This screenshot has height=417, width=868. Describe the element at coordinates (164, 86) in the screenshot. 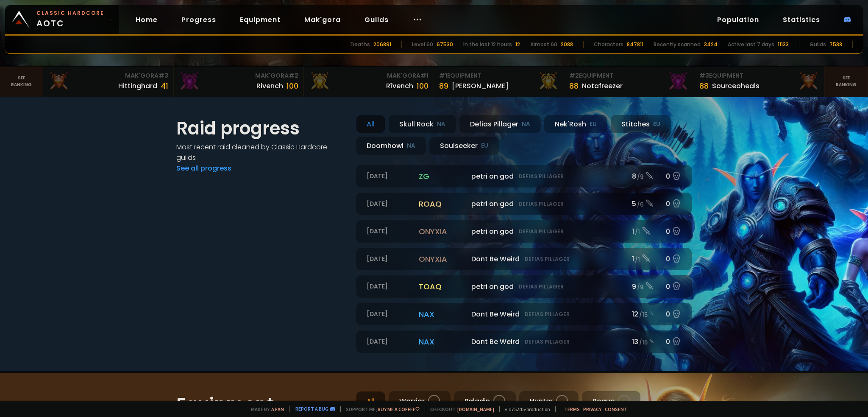

I see `div: 41` at that location.